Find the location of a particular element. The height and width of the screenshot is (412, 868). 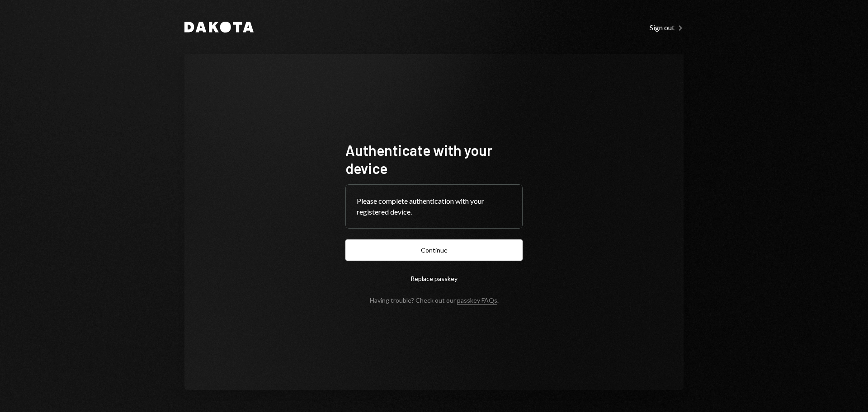

h1: Authenticate with your device is located at coordinates (434, 159).